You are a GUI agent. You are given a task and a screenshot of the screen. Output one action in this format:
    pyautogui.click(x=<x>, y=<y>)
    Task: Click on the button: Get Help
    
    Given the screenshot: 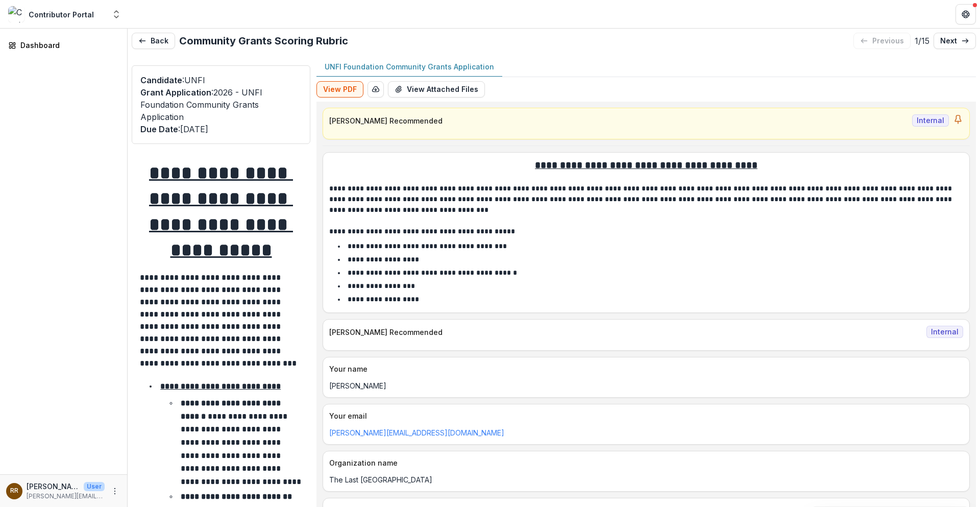 What is the action you would take?
    pyautogui.click(x=966, y=14)
    